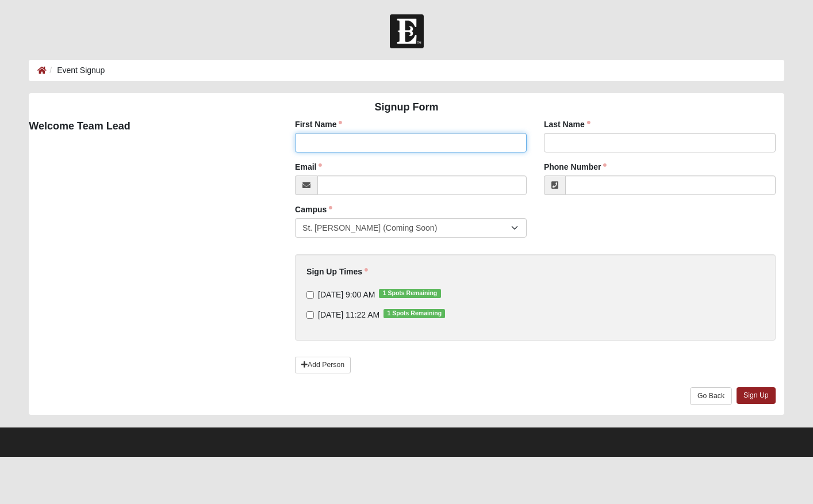 The height and width of the screenshot is (504, 813). What do you see at coordinates (75, 70) in the screenshot?
I see `li: Event Signup` at bounding box center [75, 70].